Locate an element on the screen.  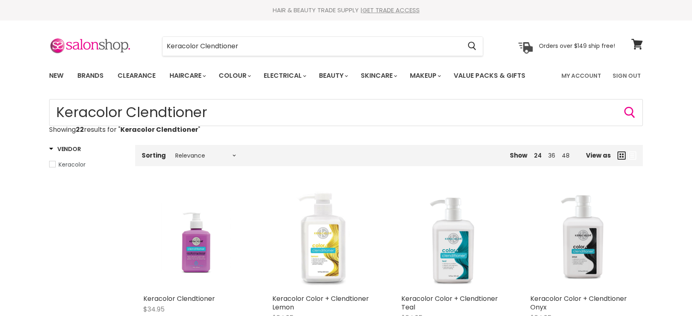
a: Sign Out is located at coordinates (627, 76).